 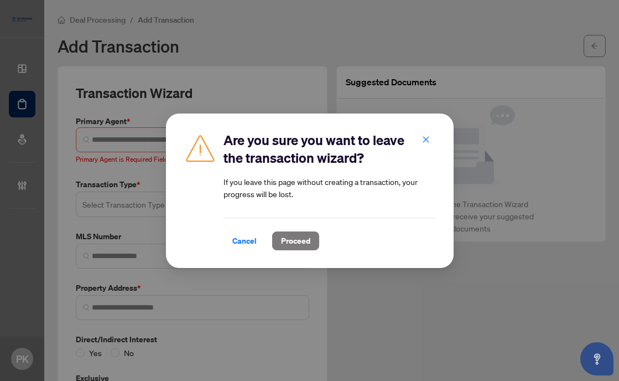 What do you see at coordinates (426, 139) in the screenshot?
I see `span: close` at bounding box center [426, 139].